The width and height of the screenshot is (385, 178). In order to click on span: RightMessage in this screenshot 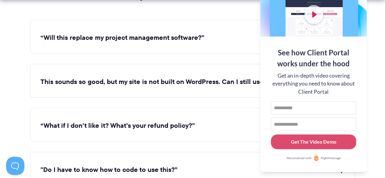, I will do `click(330, 158)`.